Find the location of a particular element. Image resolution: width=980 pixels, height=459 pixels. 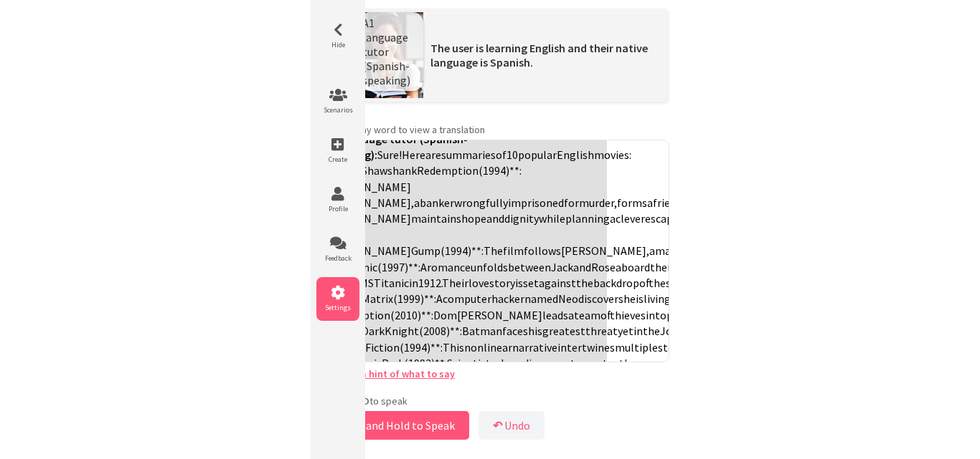

span: 1912. is located at coordinates (430, 283).